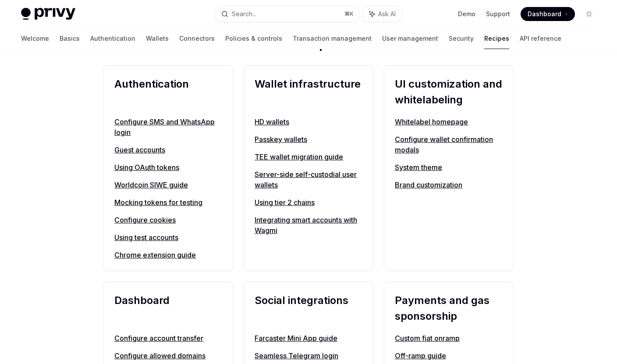 Image resolution: width=617 pixels, height=364 pixels. What do you see at coordinates (548, 14) in the screenshot?
I see `a: Dashboard` at bounding box center [548, 14].